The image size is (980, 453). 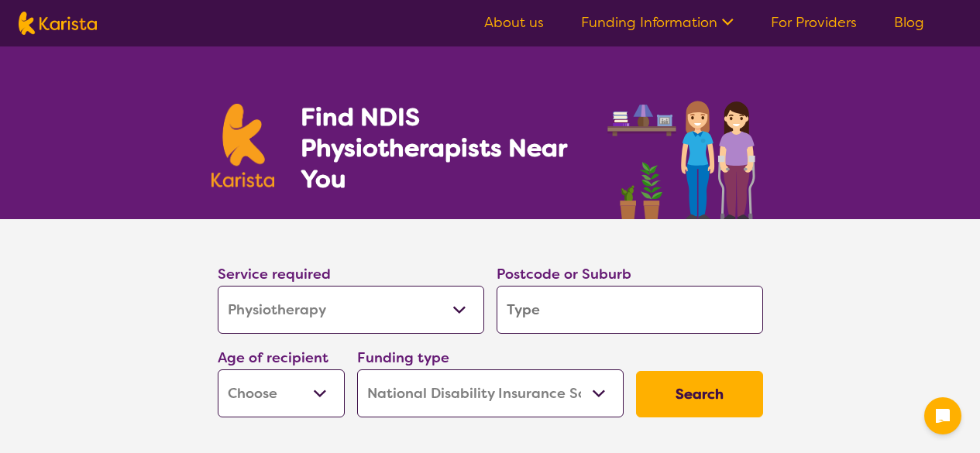 What do you see at coordinates (686, 151) in the screenshot?
I see `img: physiotherapy` at bounding box center [686, 151].